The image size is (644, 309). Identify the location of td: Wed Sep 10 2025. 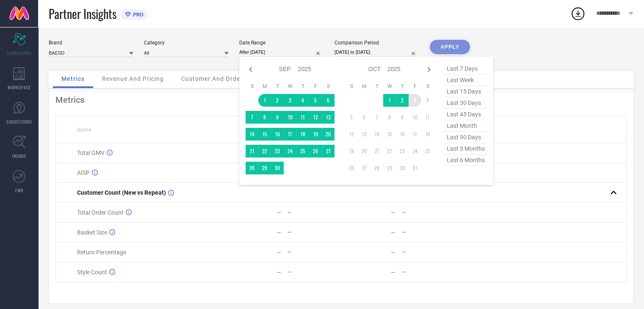
(290, 117).